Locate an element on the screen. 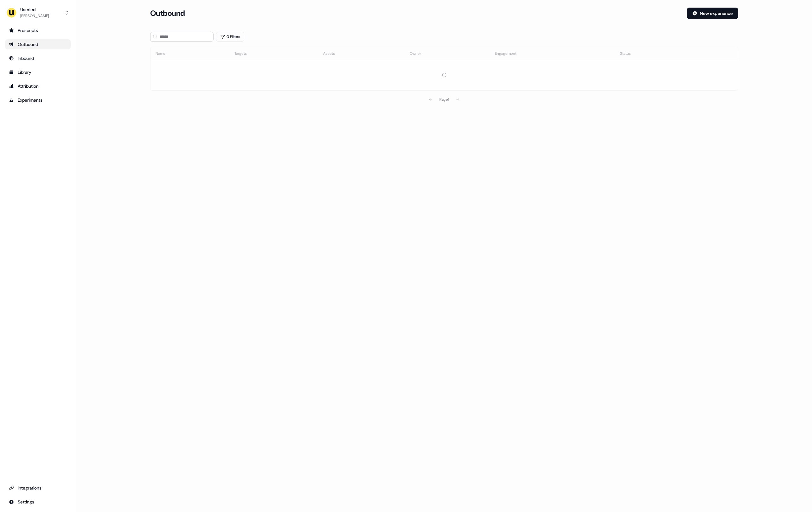  a: Go to Inbound is located at coordinates (38, 59).